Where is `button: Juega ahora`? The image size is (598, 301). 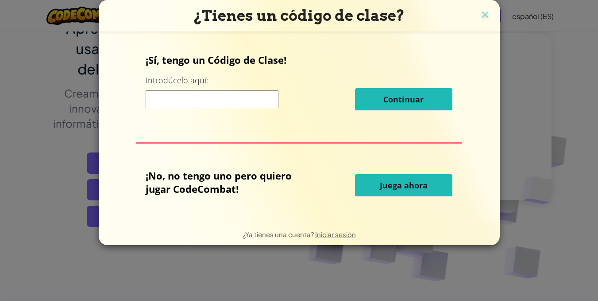
button: Juega ahora is located at coordinates (404, 185).